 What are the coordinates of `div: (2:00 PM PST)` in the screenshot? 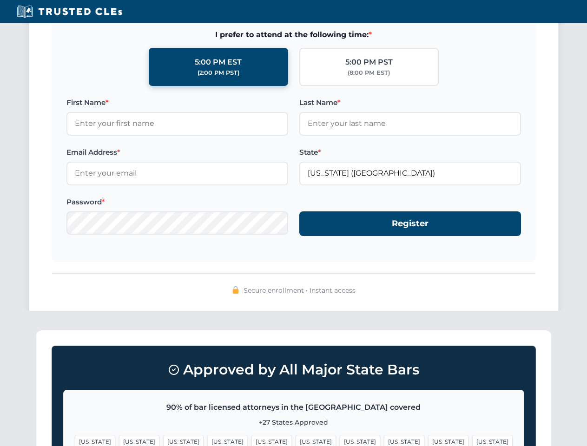 It's located at (218, 73).